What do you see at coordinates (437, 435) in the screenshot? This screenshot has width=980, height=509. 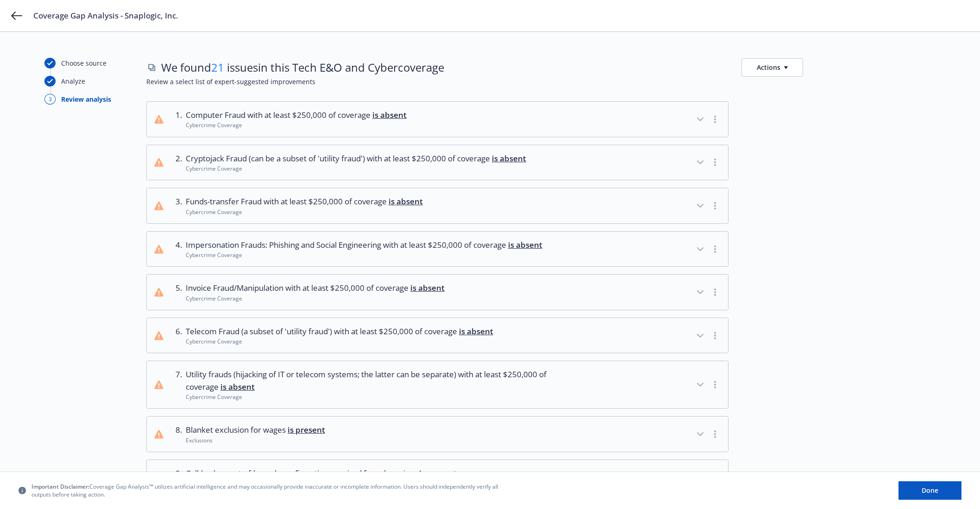 I see `button: 8.Blanket exclusion for wages is presentExclusions` at bounding box center [437, 435].